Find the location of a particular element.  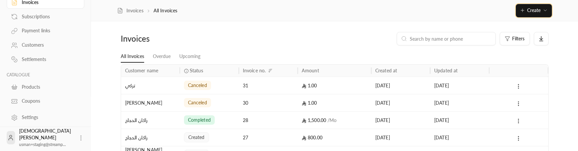

a: Payment links is located at coordinates (45, 31).